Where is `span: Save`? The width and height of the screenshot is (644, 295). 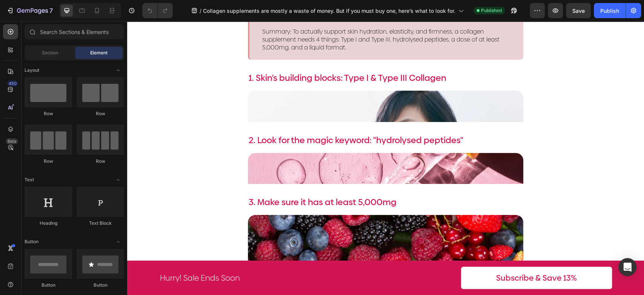
span: Save is located at coordinates (578, 11).